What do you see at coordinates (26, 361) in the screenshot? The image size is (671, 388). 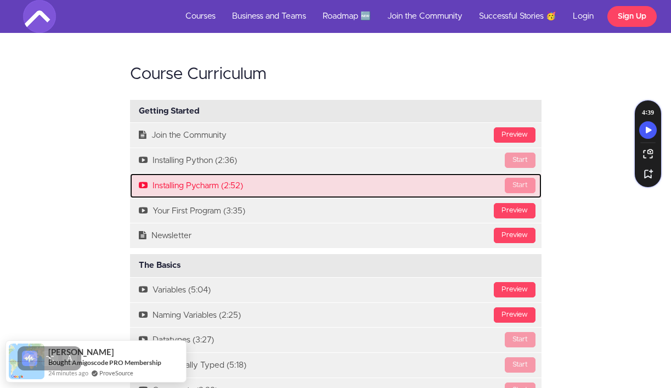 I see `img: provesource social proof notification image` at bounding box center [26, 361].